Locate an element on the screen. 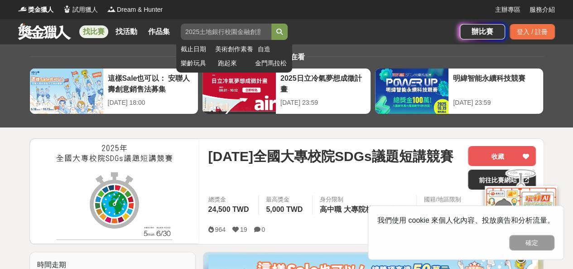 The height and width of the screenshot is (269, 573). a: 辦比賽 is located at coordinates (482, 32).